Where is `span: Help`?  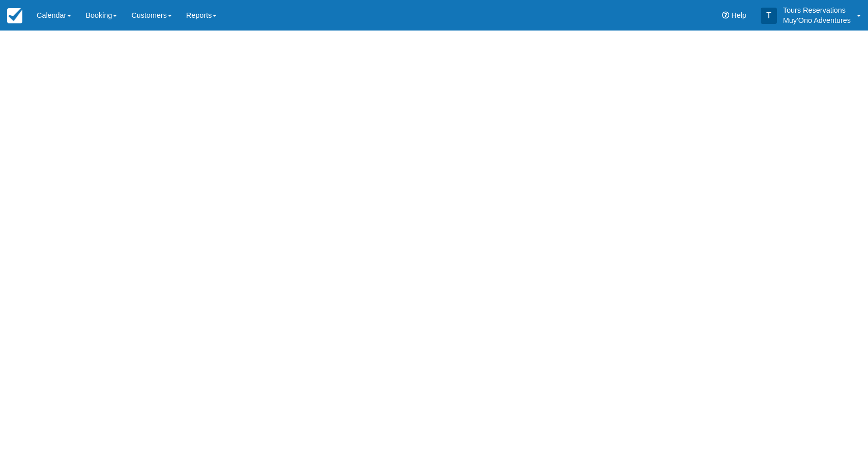
span: Help is located at coordinates (739, 15).